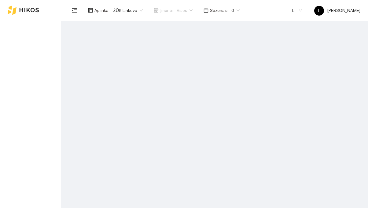 This screenshot has width=368, height=208. Describe the element at coordinates (185, 10) in the screenshot. I see `span: Visos` at that location.